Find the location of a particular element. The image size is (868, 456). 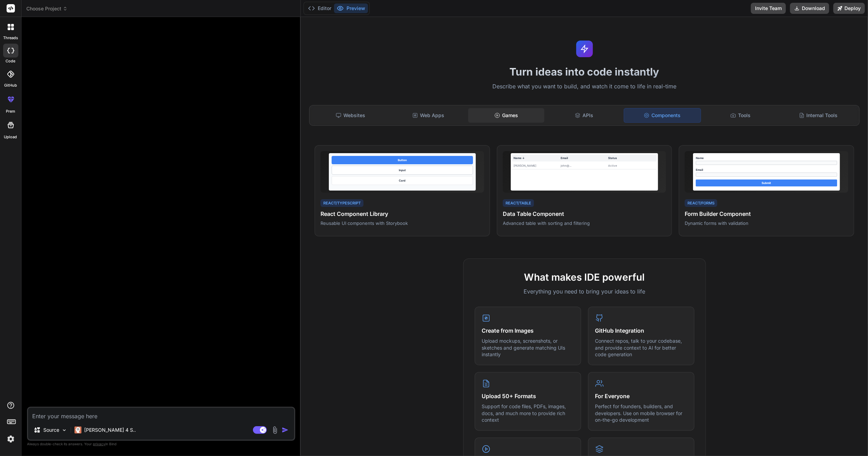

h4: React Component Library is located at coordinates (402, 214).